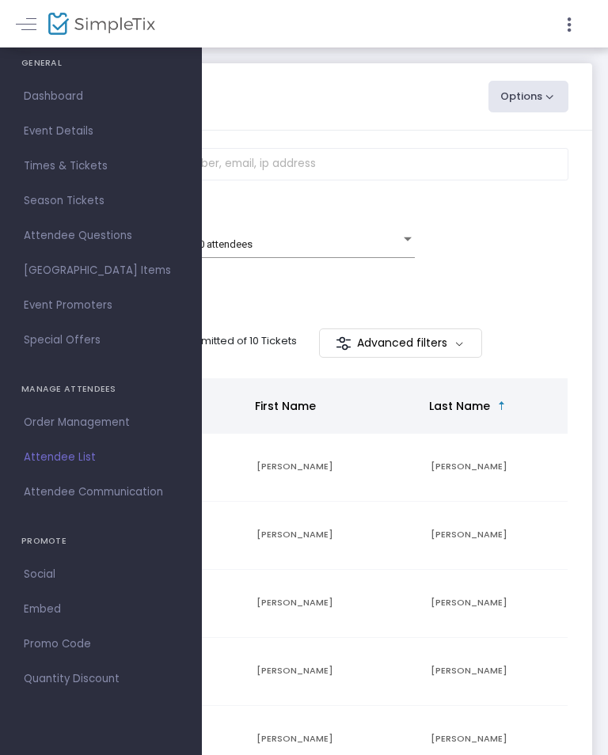 Image resolution: width=608 pixels, height=755 pixels. Describe the element at coordinates (101, 575) in the screenshot. I see `span: Social` at that location.